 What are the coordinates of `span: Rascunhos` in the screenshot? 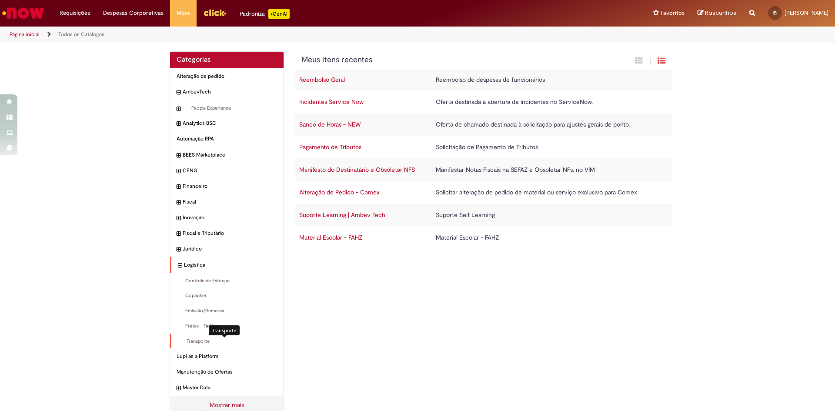 It's located at (720, 13).